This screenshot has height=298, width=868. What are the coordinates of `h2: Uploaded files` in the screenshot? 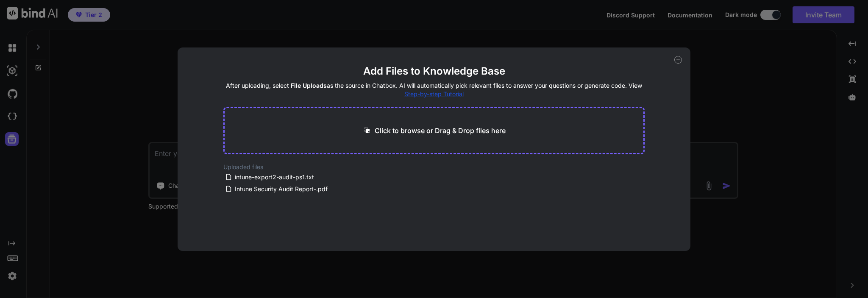 It's located at (434, 167).